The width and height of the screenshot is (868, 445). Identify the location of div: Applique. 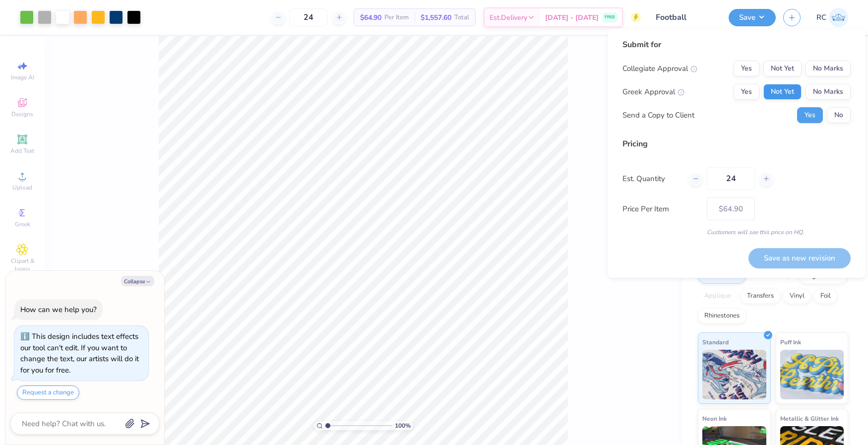
(718, 296).